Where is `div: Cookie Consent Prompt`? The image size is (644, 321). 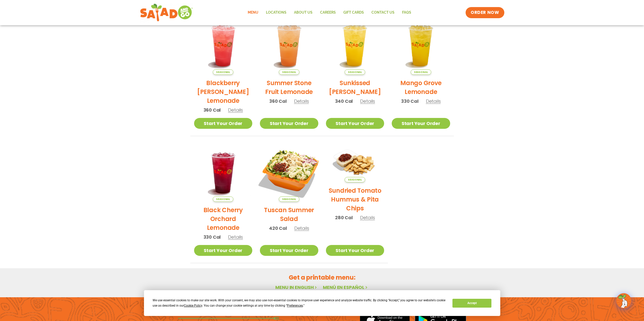 div: Cookie Consent Prompt is located at coordinates (322, 303).